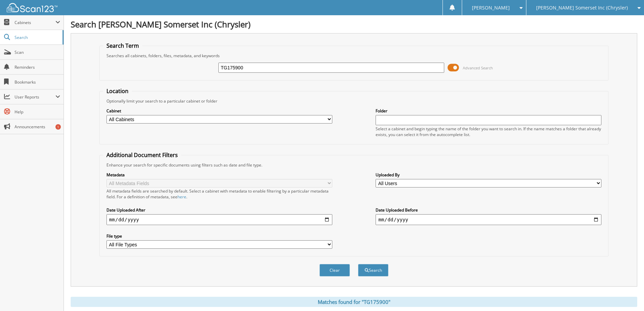 The width and height of the screenshot is (644, 311). I want to click on img: scan123-logo-white.svg, so click(32, 8).